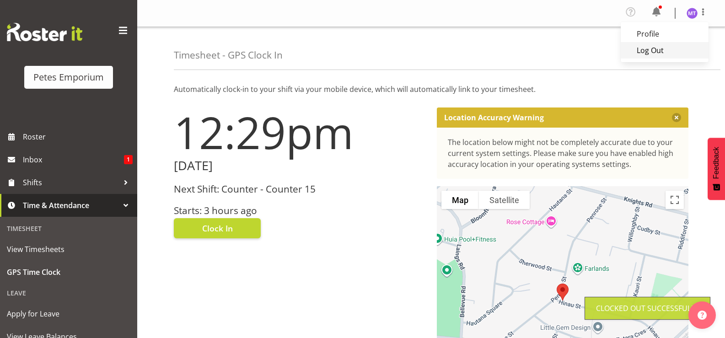  I want to click on span: GPS Time Clock, so click(69, 272).